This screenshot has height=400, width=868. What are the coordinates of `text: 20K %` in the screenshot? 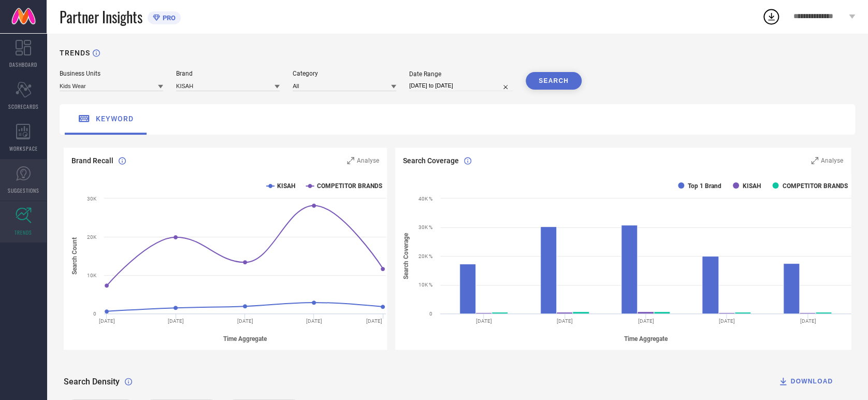 It's located at (425, 256).